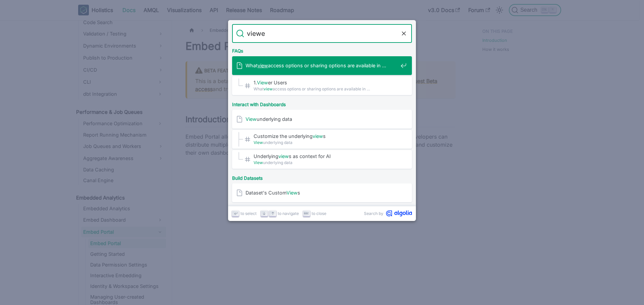 This screenshot has height=305, width=644. Describe the element at coordinates (249, 214) in the screenshot. I see `span: to select` at that location.